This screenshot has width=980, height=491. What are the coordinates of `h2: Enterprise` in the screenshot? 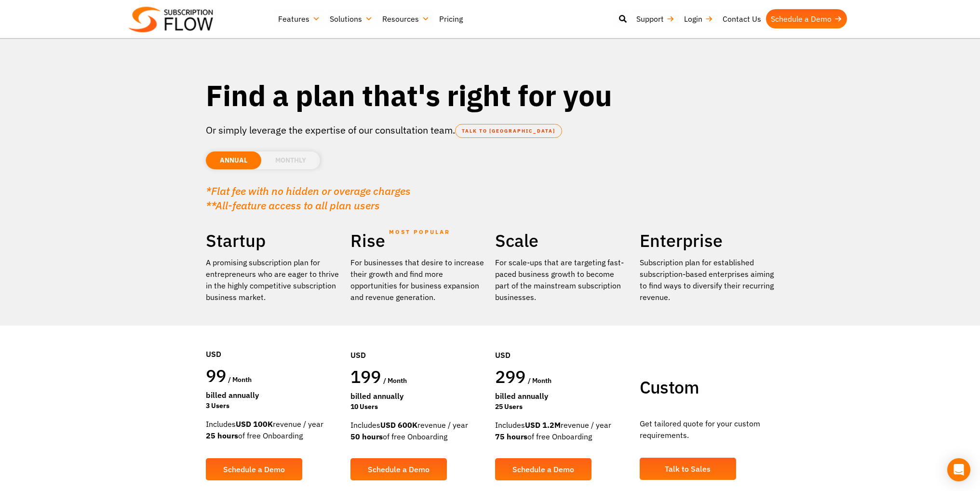 It's located at (707, 241).